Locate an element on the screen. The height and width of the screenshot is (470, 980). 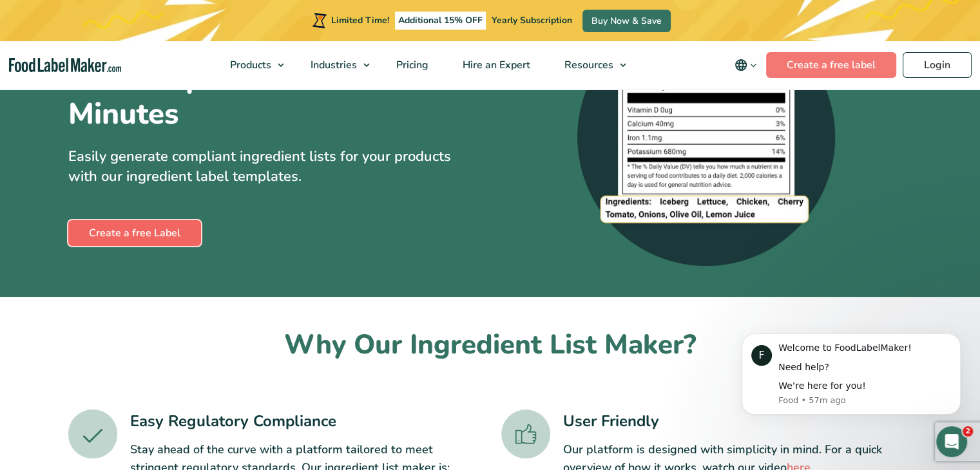
p: Easily generate compliant ingredient lists for your products with our ingredient label templates. is located at coordinates (274, 167).